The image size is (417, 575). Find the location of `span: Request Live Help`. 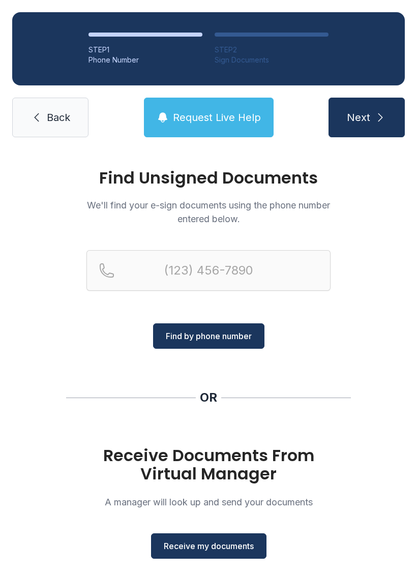

span: Request Live Help is located at coordinates (217, 117).